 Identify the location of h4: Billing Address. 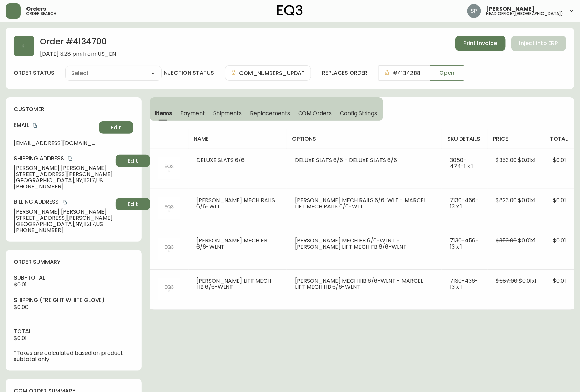
(63, 202).